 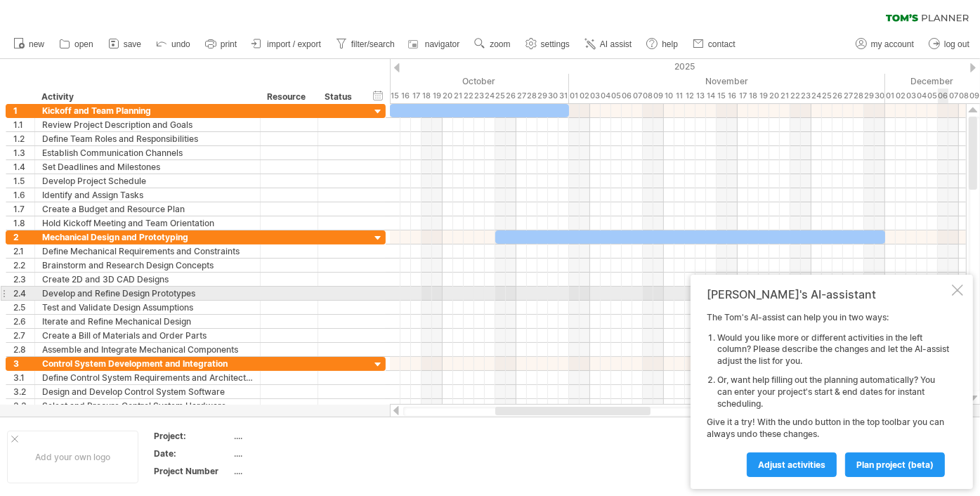 What do you see at coordinates (36, 44) in the screenshot?
I see `span: new` at bounding box center [36, 44].